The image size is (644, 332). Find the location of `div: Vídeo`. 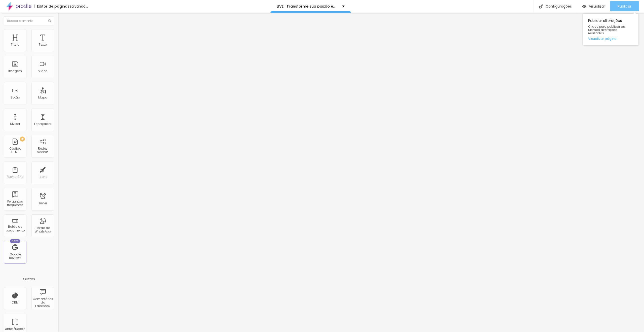

div: Vídeo is located at coordinates (43, 71).